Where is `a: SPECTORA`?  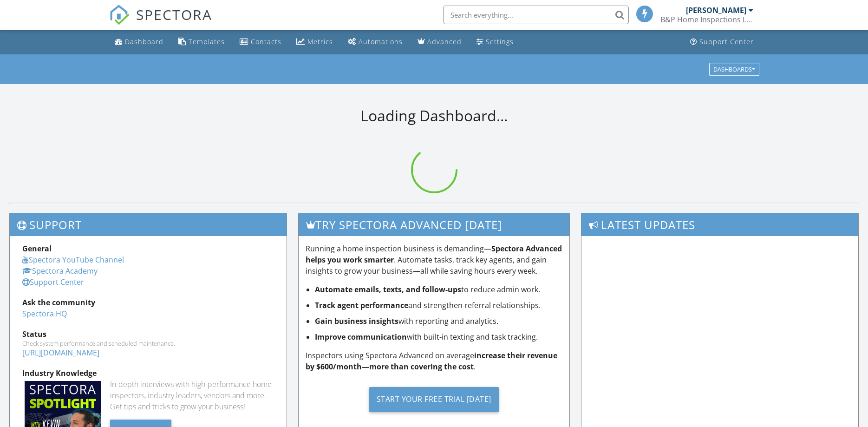 a: SPECTORA is located at coordinates (160, 23).